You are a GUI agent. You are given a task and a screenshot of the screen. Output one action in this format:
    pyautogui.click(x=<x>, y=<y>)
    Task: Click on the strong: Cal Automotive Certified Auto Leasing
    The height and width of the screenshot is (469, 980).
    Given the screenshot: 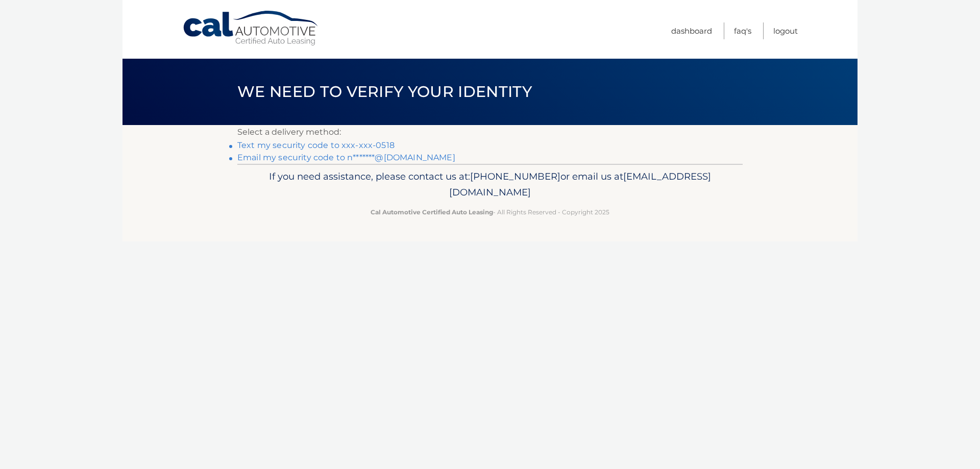 What is the action you would take?
    pyautogui.click(x=432, y=212)
    